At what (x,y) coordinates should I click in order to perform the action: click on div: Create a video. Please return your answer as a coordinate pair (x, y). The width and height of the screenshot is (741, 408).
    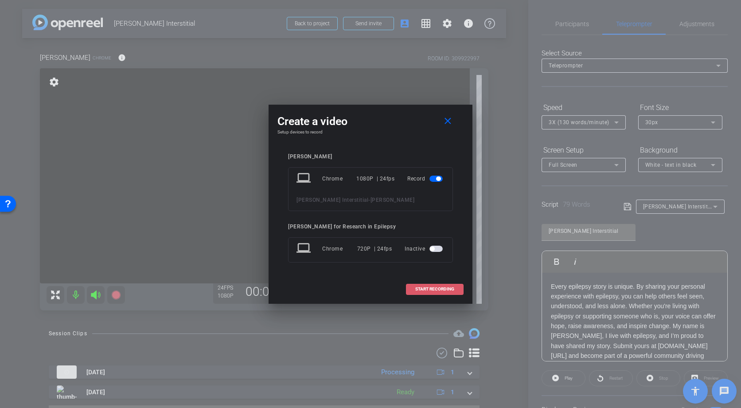
    Looking at the image, I should click on (370, 121).